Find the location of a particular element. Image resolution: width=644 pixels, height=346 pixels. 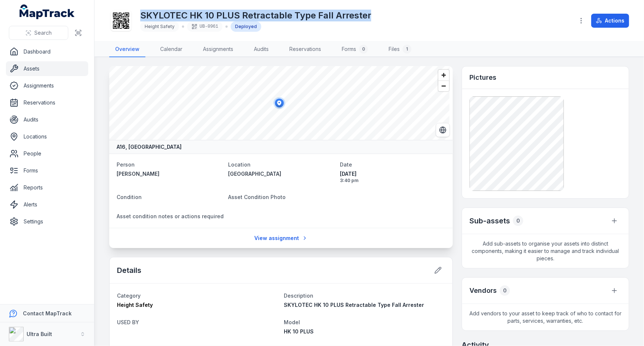

span: Person is located at coordinates (126, 164).